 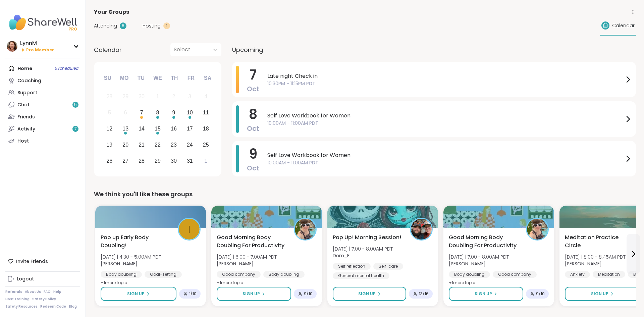 I want to click on div: 14, so click(x=141, y=128).